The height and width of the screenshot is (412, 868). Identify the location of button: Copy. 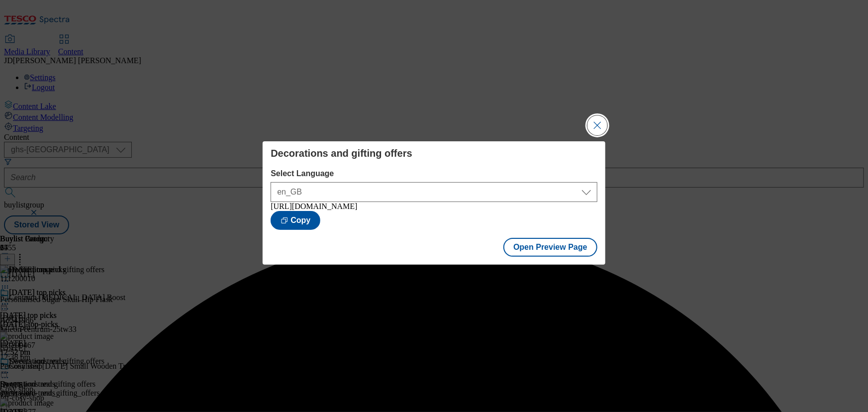
(296, 220).